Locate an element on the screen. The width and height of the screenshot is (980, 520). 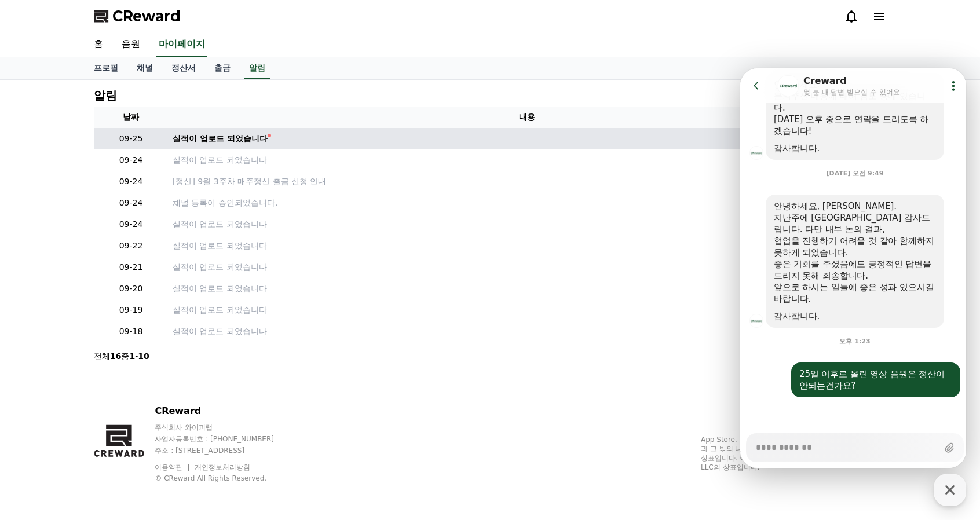
p: 09-18 is located at coordinates (131, 331).